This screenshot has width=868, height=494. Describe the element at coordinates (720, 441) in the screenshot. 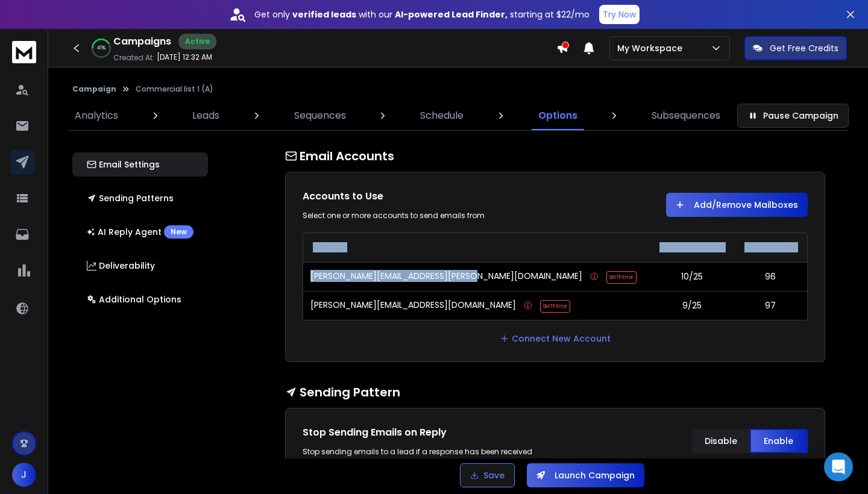

I see `button: Disable` at that location.